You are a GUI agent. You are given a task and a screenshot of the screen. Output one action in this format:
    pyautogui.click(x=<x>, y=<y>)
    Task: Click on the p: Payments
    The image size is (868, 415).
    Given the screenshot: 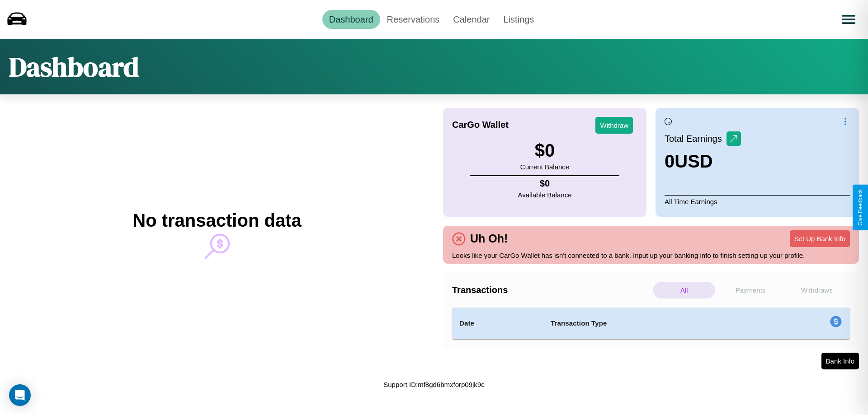 What is the action you would take?
    pyautogui.click(x=750, y=290)
    